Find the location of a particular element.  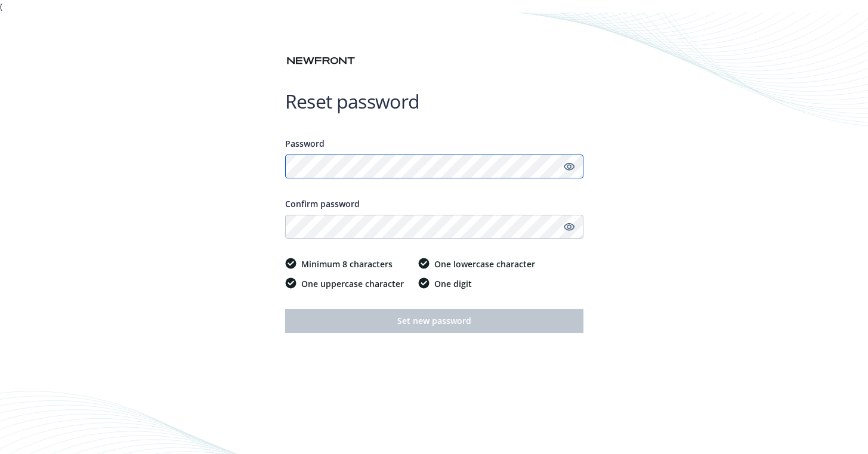

span: Confirm password is located at coordinates (322, 203).